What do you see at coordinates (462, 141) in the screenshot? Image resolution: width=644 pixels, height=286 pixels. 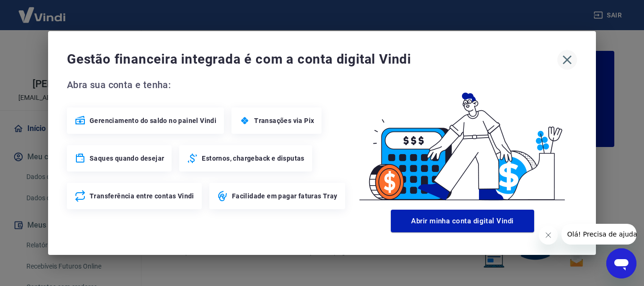 I see `img: Good Billing` at bounding box center [462, 141].